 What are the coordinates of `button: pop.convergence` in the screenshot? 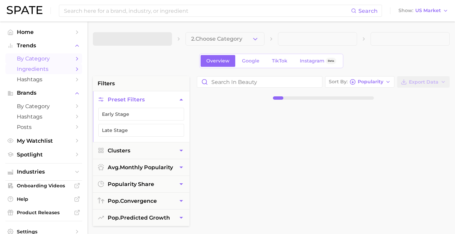 It's located at (141, 201).